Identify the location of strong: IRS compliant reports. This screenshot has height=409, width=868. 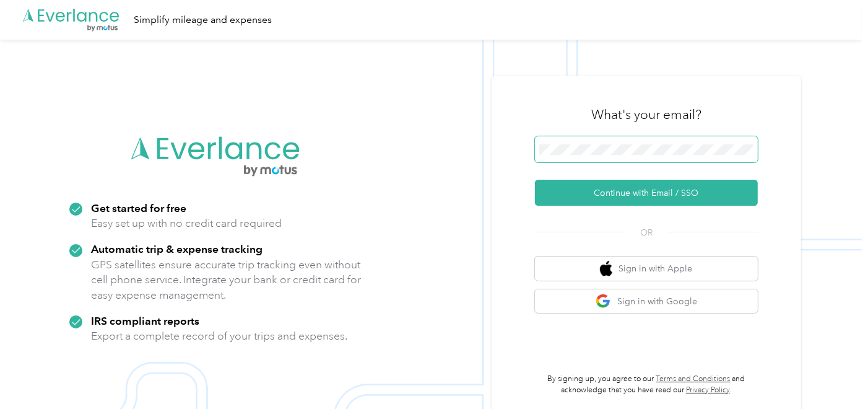
(145, 320).